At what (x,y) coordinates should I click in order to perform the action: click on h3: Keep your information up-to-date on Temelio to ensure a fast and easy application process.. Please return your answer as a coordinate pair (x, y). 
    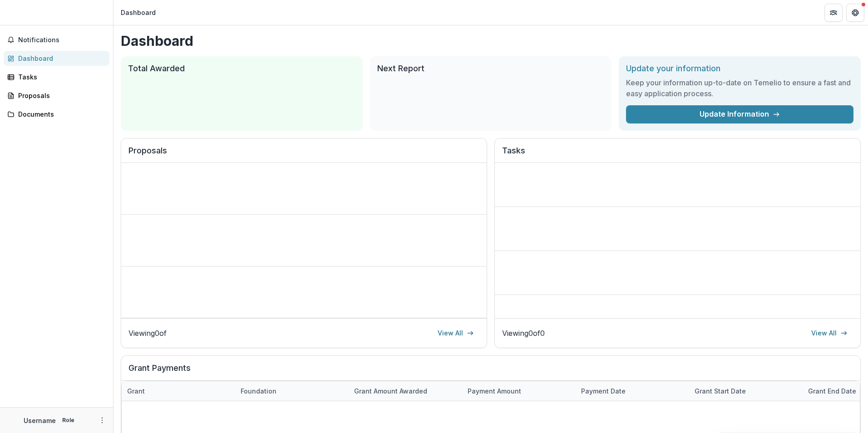
    Looking at the image, I should click on (740, 88).